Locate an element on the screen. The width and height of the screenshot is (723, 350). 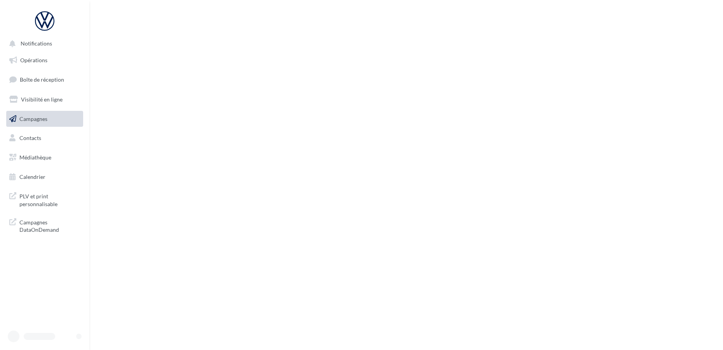
span: Campagnes is located at coordinates (33, 118).